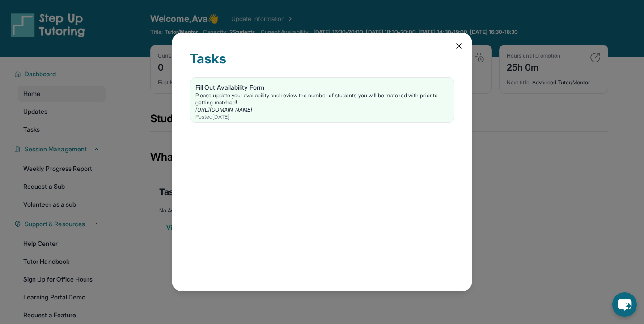 The image size is (644, 324). What do you see at coordinates (624, 305) in the screenshot?
I see `button: chat-button` at bounding box center [624, 305].